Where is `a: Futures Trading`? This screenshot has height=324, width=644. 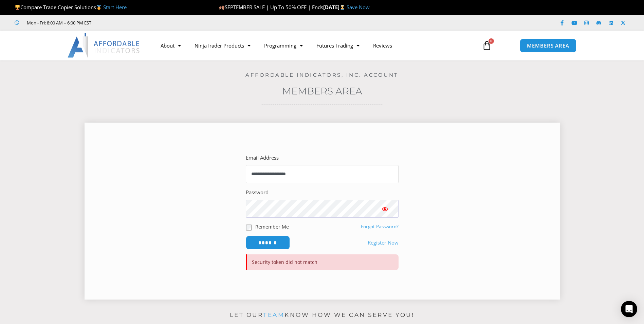 a: Futures Trading is located at coordinates (338, 45).